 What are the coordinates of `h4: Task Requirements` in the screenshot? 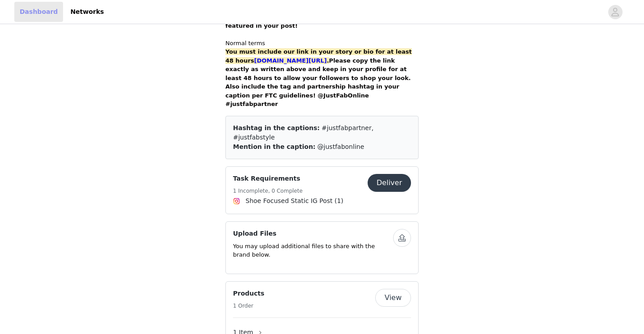 It's located at (268, 179).